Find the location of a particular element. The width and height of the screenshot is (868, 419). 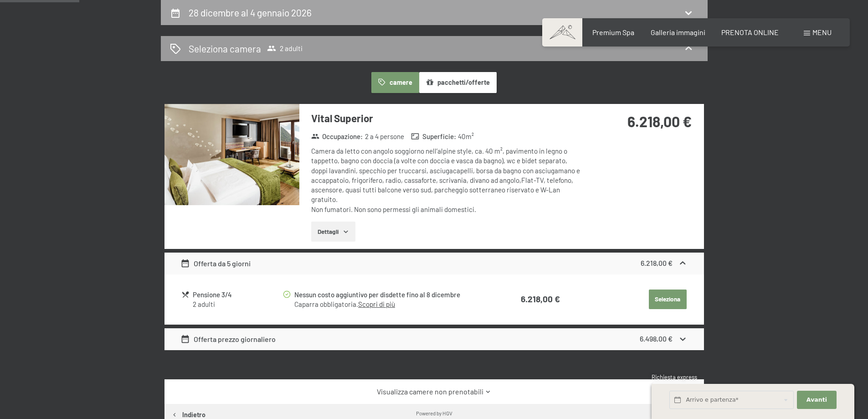

button: Avanti is located at coordinates (816, 400).